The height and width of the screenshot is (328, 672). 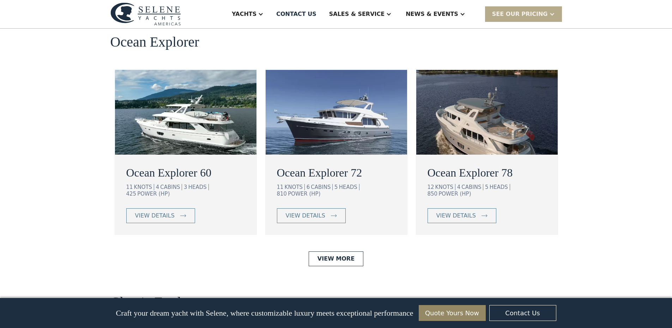 What do you see at coordinates (431, 187) in the screenshot?
I see `div: 12` at bounding box center [431, 187].